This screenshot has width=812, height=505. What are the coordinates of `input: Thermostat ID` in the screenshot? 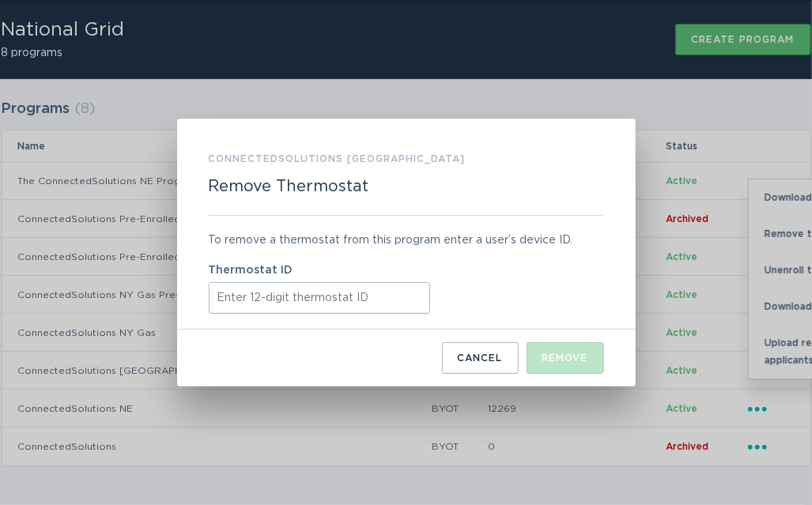 It's located at (319, 297).